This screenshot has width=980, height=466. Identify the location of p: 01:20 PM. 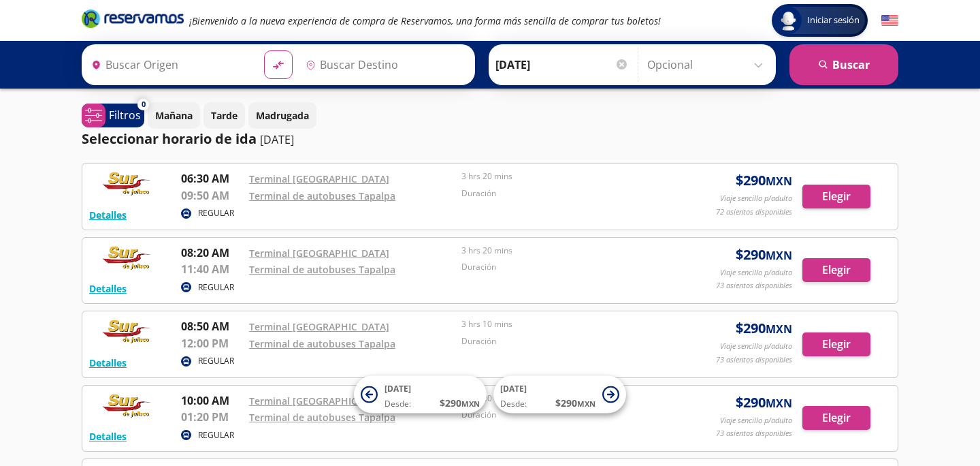
(212, 417).